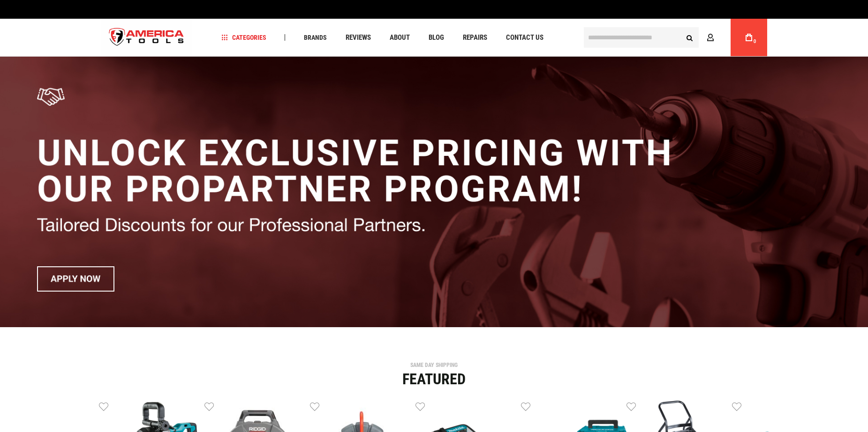 This screenshot has height=432, width=868. What do you see at coordinates (475, 37) in the screenshot?
I see `span: Repairs` at bounding box center [475, 37].